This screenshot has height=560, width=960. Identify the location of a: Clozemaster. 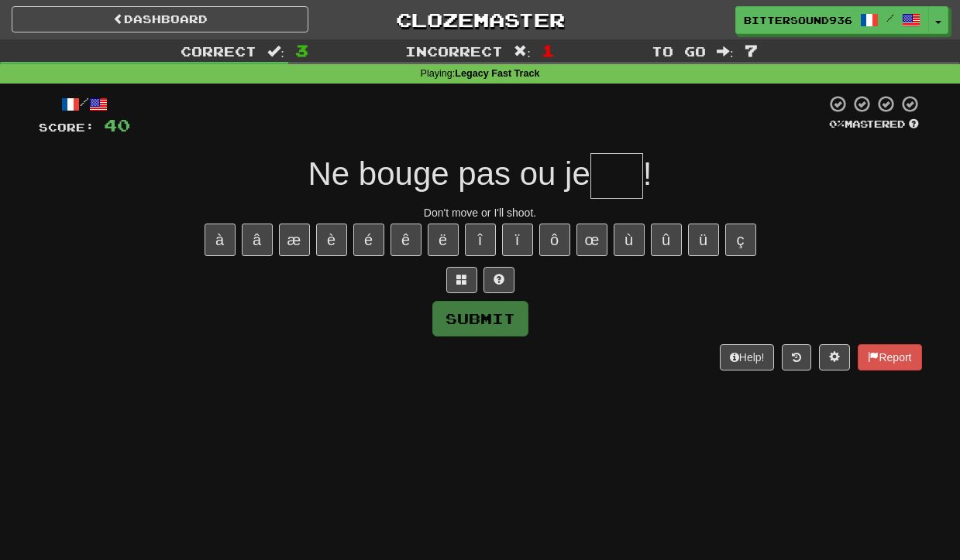
(480, 19).